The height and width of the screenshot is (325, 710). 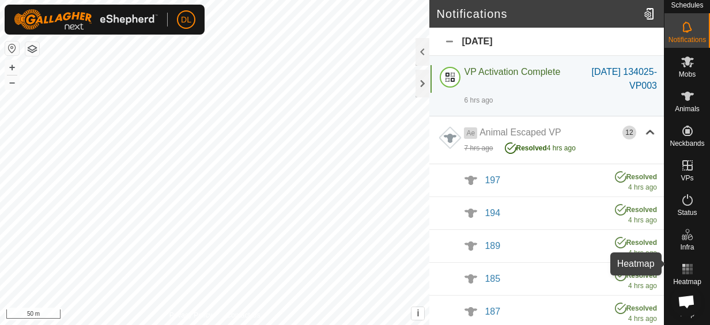 I want to click on span: Animal Escaped VP, so click(x=520, y=132).